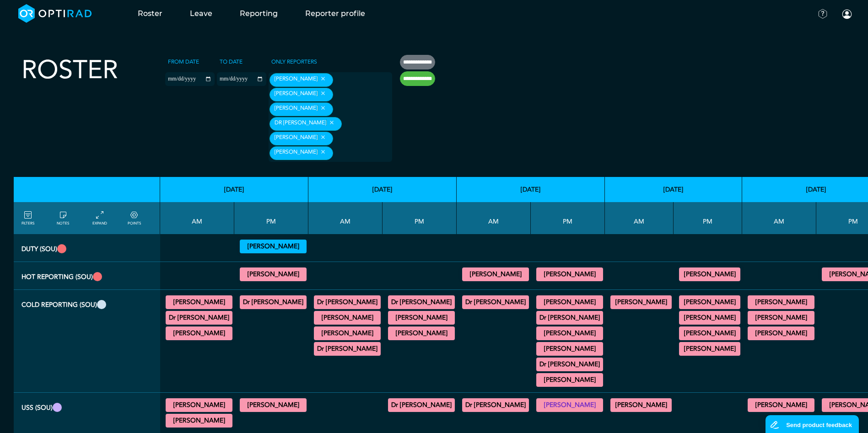  What do you see at coordinates (231, 62) in the screenshot?
I see `label: To date` at bounding box center [231, 62].